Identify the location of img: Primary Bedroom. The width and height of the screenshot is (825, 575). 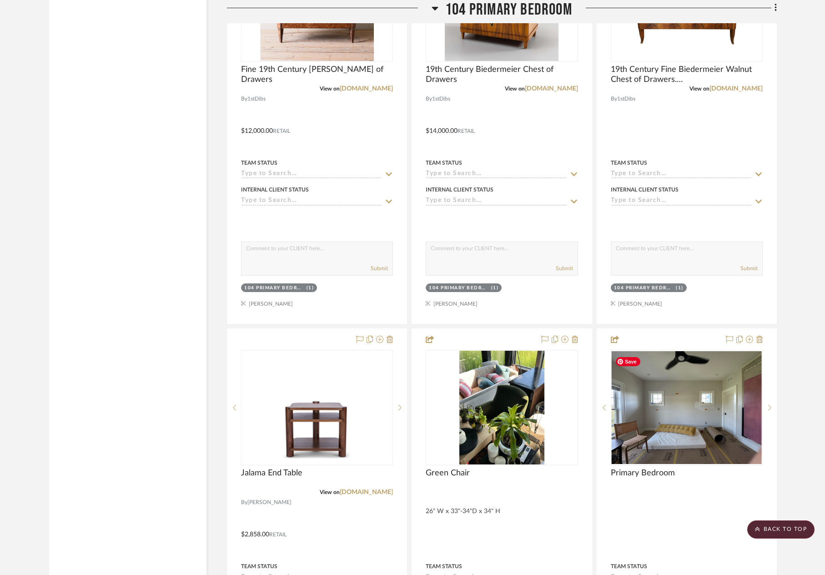
(687, 408).